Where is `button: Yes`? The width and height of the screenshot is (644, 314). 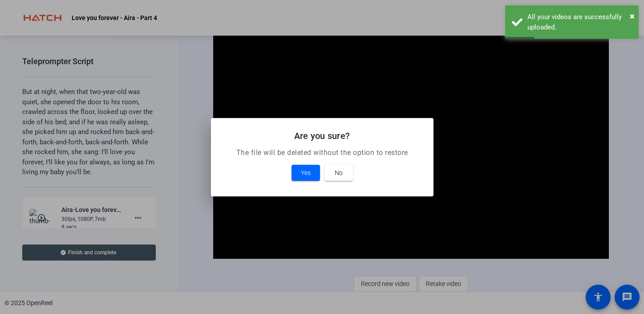 button: Yes is located at coordinates (306, 173).